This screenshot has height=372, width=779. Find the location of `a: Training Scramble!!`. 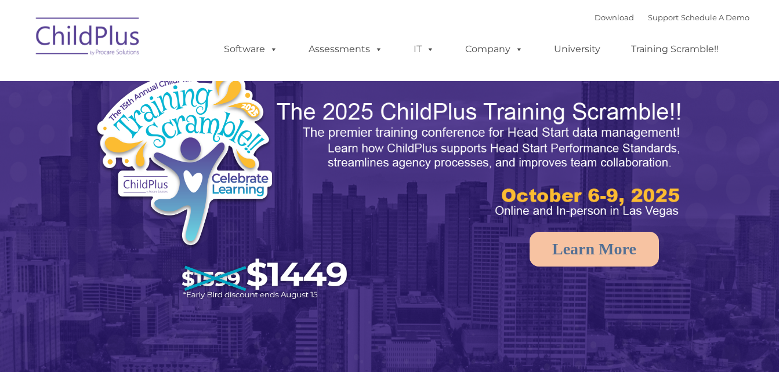

a: Training Scramble!! is located at coordinates (675, 49).